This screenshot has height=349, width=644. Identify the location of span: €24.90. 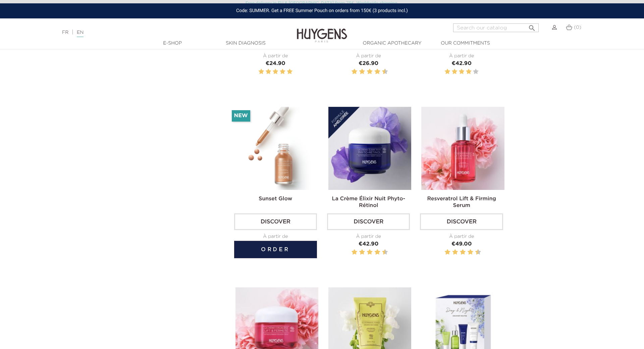
(276, 64).